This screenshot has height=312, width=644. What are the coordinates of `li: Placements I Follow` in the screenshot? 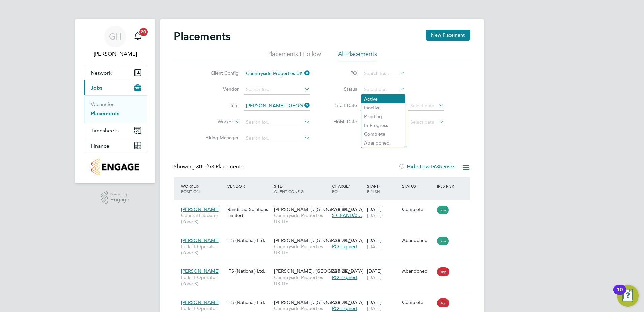 It's located at (294, 56).